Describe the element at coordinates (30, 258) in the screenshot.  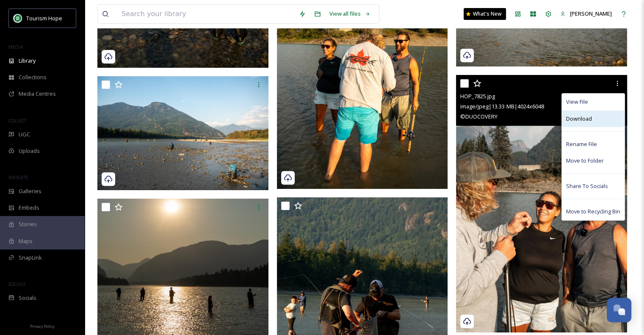
I see `span: SnapLink` at that location.